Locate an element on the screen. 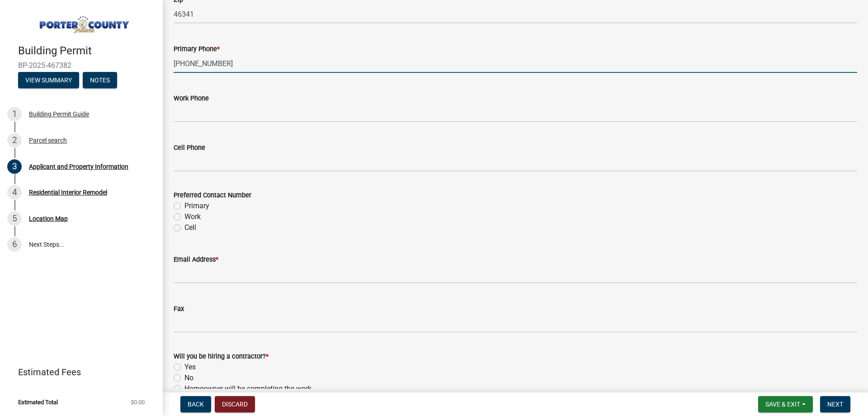  label: Yes is located at coordinates (190, 367).